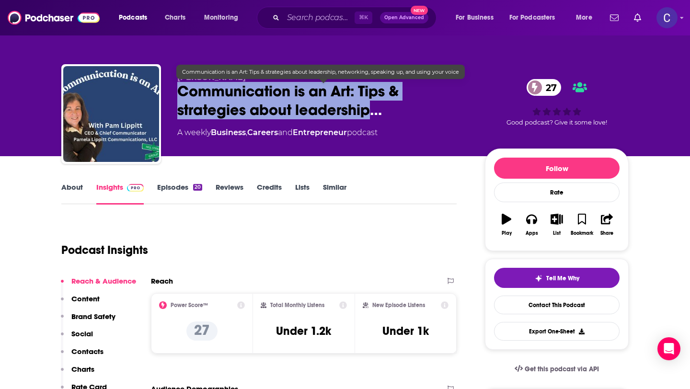 The width and height of the screenshot is (690, 389). I want to click on p: Reach & Audience, so click(104, 281).